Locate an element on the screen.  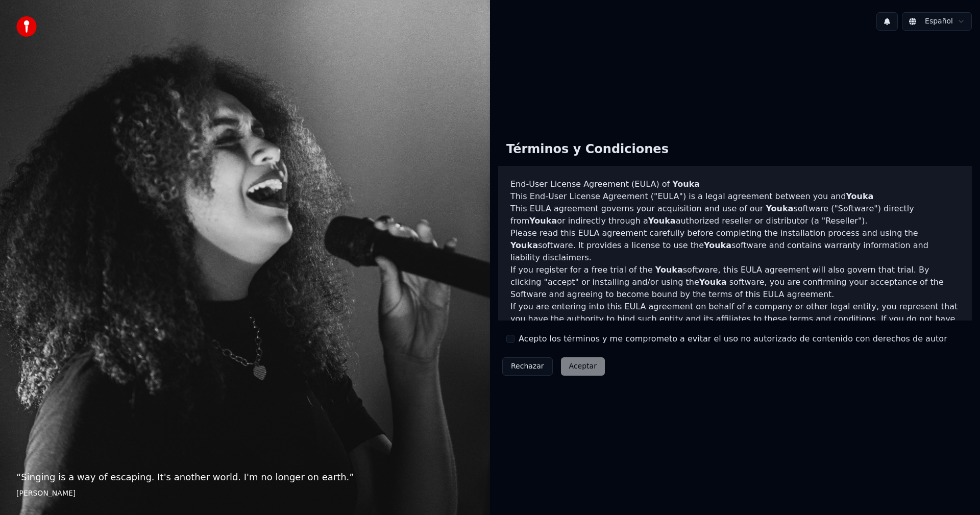
label: Acepto los términos y me comprometo a evitar el uso no autorizado de contenido con derechos de autor is located at coordinates (733, 339).